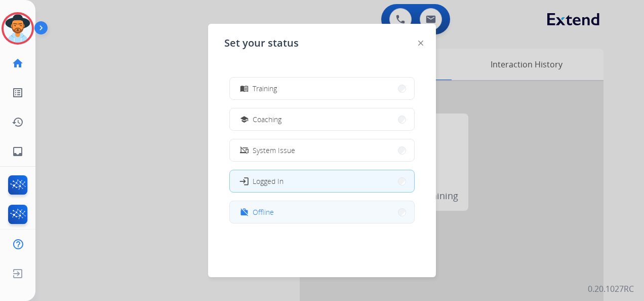  What do you see at coordinates (244, 88) in the screenshot?
I see `mat-icon: menu_book` at bounding box center [244, 88].